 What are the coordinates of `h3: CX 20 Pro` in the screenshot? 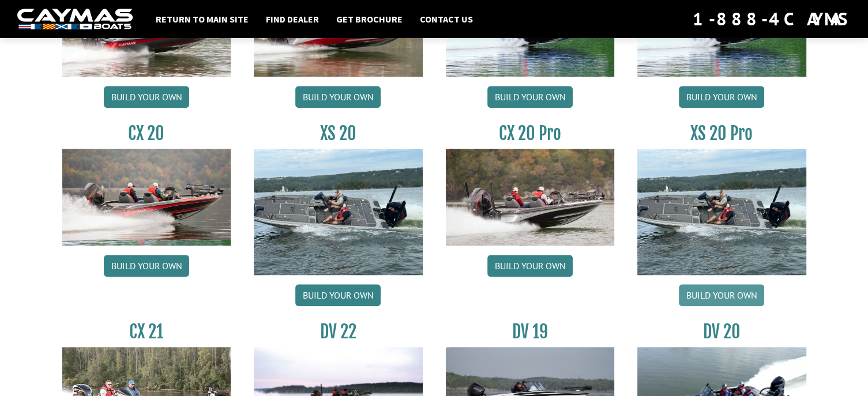 It's located at (530, 133).